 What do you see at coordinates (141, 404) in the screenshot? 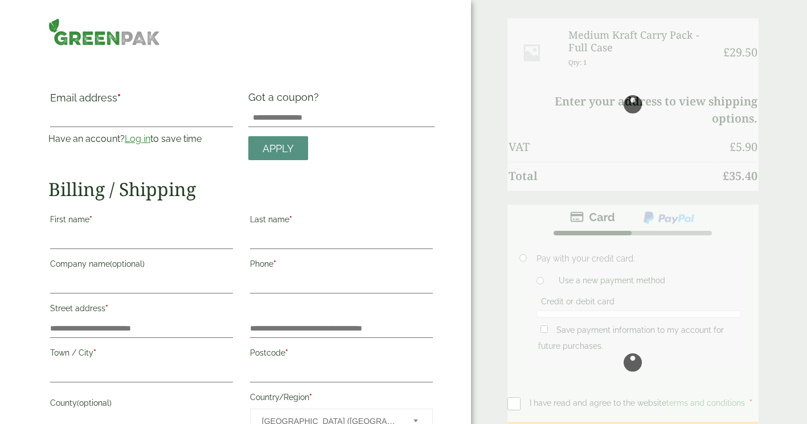
I see `label: County` at bounding box center [141, 404].